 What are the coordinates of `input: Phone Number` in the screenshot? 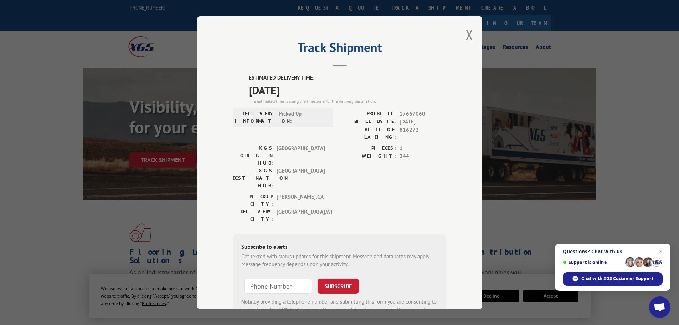 It's located at (278, 286).